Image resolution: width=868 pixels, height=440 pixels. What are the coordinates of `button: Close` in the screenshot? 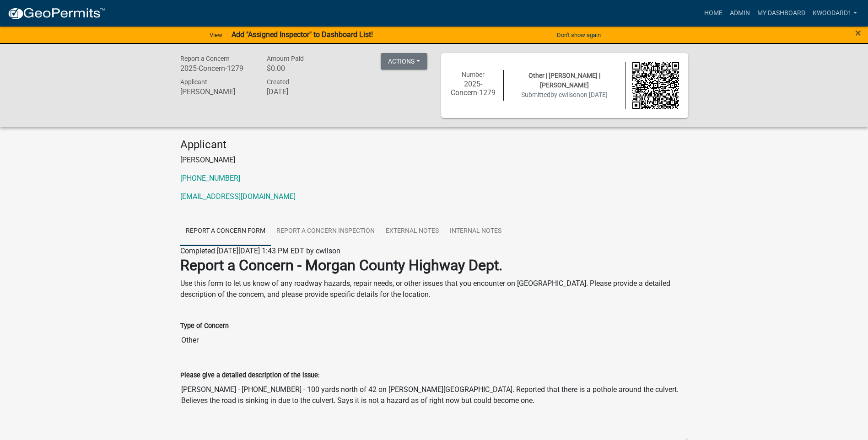 It's located at (858, 33).